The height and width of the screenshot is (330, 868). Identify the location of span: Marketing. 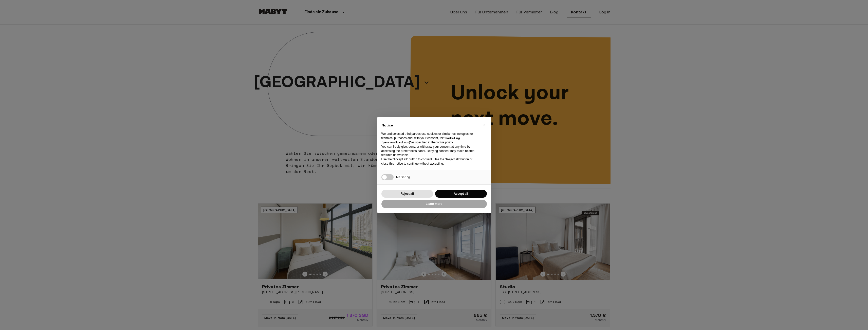
(403, 177).